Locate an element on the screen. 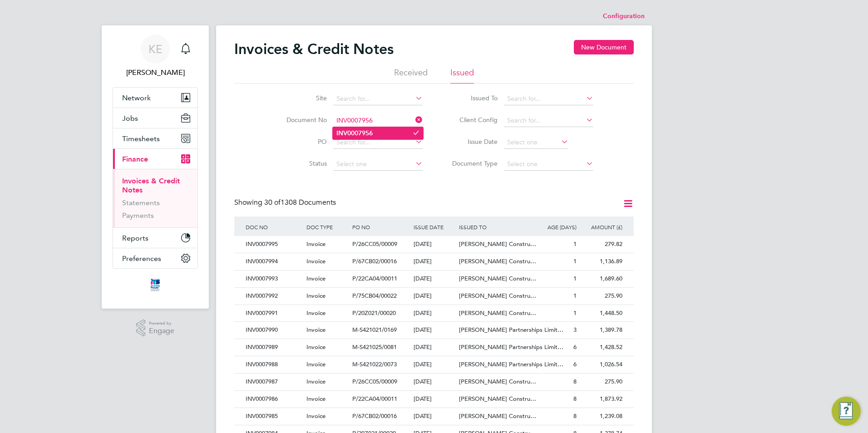 The image size is (868, 433). span: P/22CA04/00011 is located at coordinates (374, 278).